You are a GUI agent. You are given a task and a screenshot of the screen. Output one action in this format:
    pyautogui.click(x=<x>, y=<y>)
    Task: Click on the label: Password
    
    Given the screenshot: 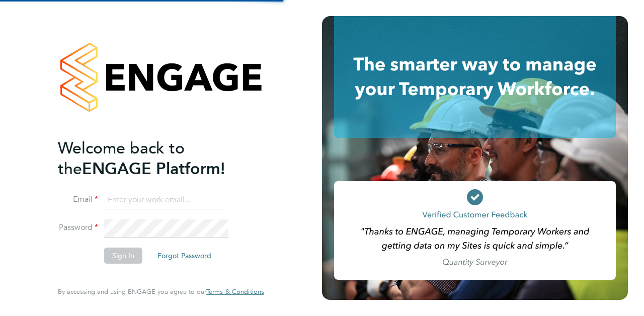 What is the action you would take?
    pyautogui.click(x=78, y=227)
    